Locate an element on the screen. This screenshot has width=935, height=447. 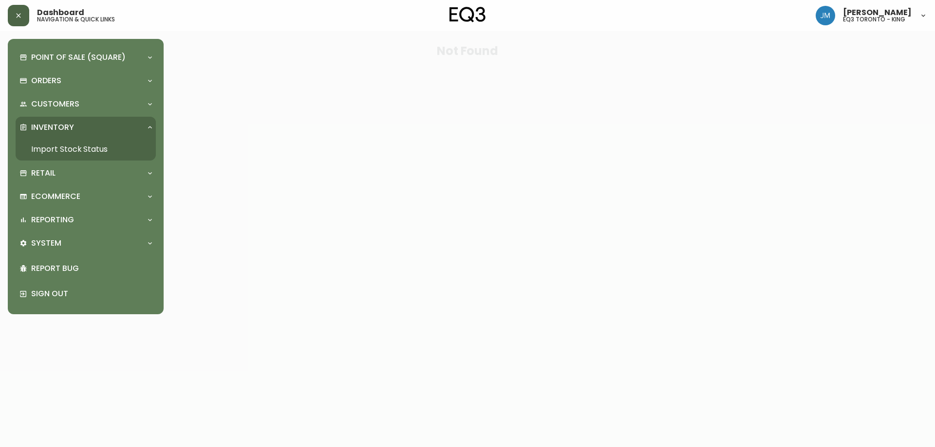
p: Customers is located at coordinates (55, 104).